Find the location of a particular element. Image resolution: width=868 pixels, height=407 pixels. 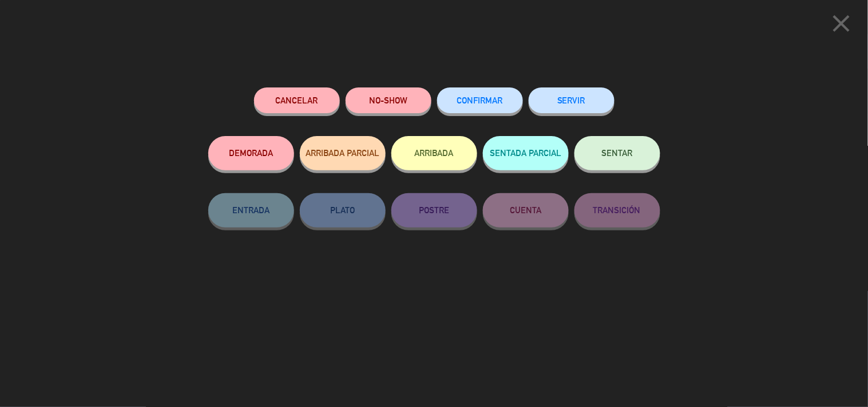

button: Cancelar is located at coordinates (297, 100).